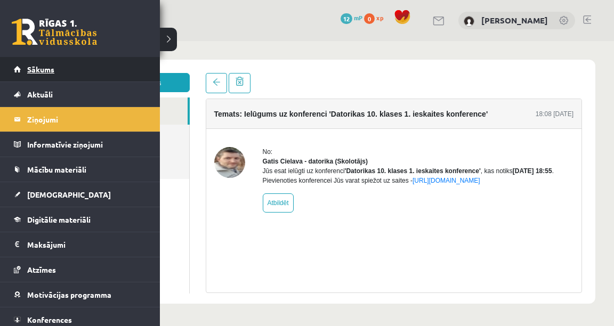  I want to click on span: 12, so click(346, 19).